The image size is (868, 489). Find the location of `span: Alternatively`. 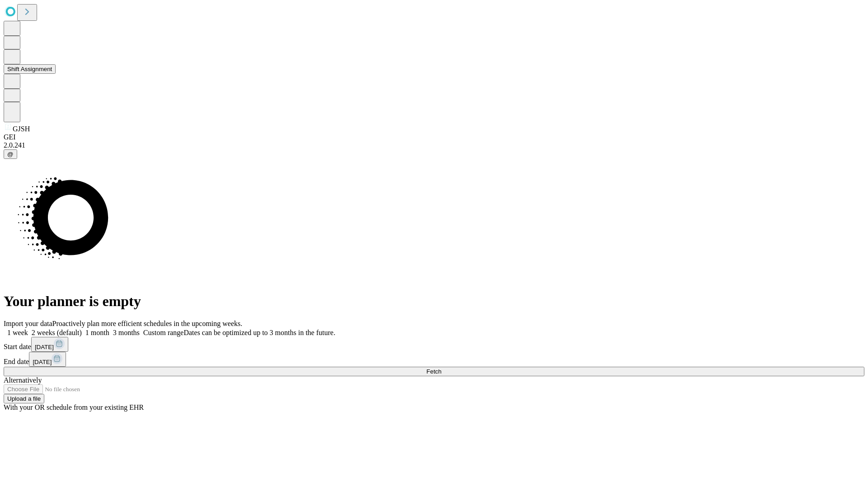

span: Alternatively is located at coordinates (23, 379).